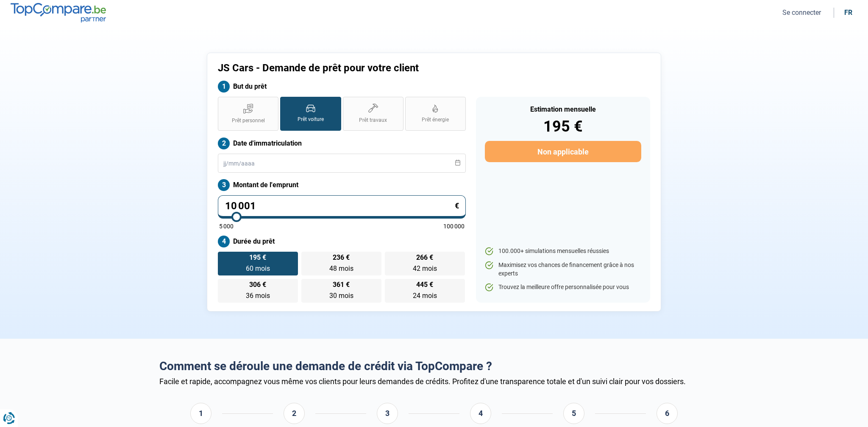  Describe the element at coordinates (258, 257) in the screenshot. I see `span: 195 €` at that location.